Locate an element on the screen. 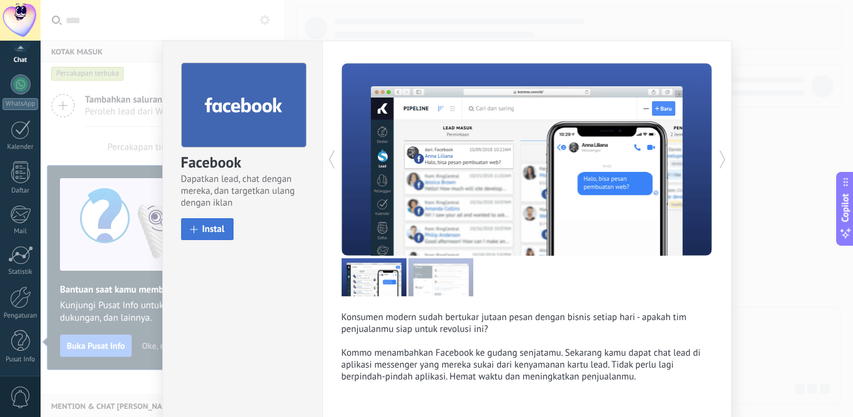 The height and width of the screenshot is (417, 853). div: Mail is located at coordinates (21, 231).